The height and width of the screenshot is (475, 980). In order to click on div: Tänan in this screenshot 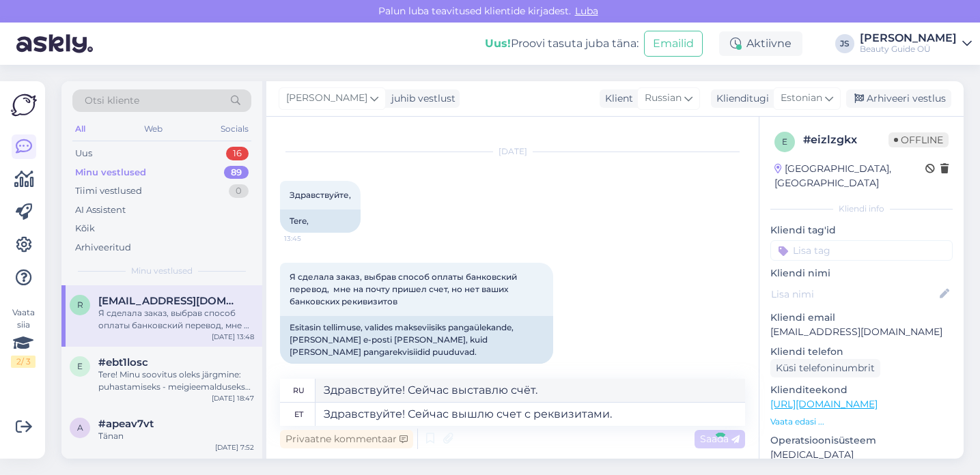, I will do `click(176, 436)`.